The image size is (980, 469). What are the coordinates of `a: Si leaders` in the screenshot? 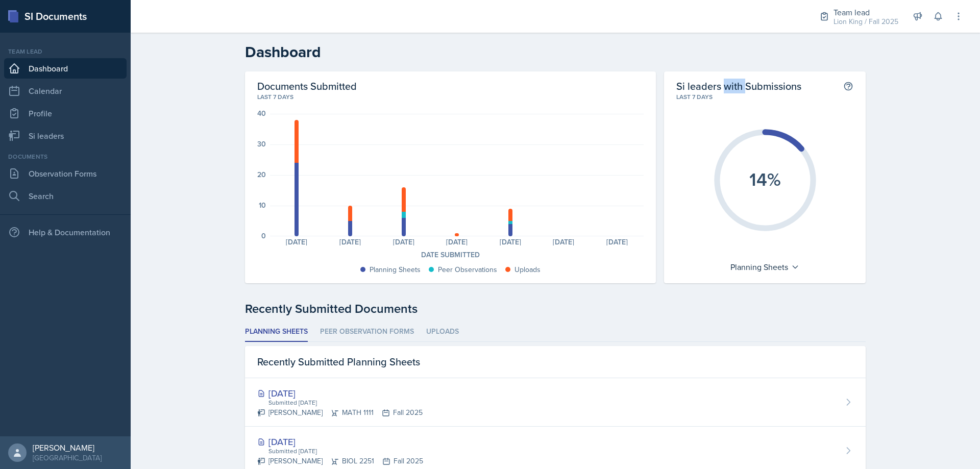 It's located at (65, 136).